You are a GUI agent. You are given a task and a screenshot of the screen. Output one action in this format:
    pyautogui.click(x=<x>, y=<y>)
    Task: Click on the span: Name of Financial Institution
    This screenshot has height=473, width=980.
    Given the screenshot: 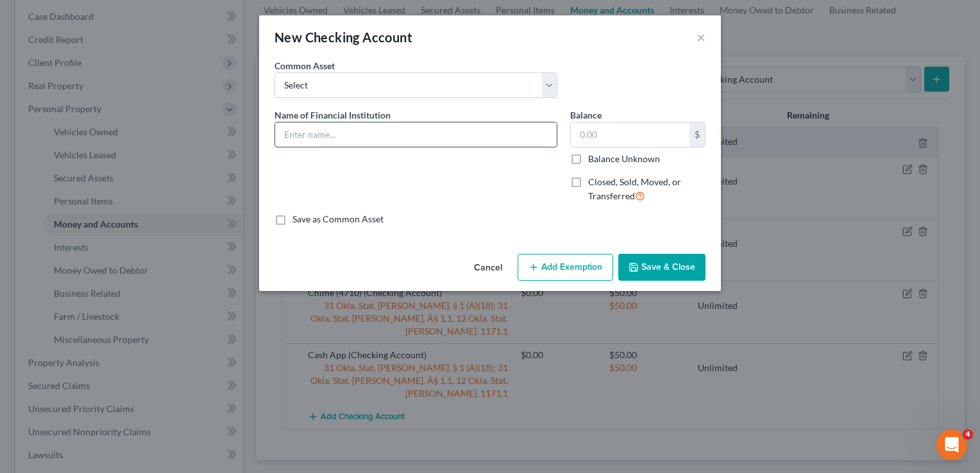 What is the action you would take?
    pyautogui.click(x=332, y=114)
    